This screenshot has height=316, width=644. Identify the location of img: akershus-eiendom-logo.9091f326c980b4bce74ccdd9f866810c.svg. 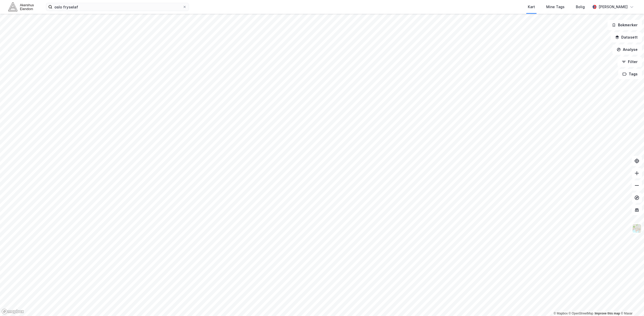
(21, 7).